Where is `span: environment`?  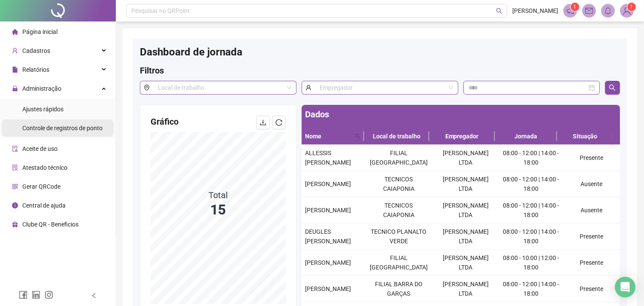
span: environment is located at coordinates (146, 87).